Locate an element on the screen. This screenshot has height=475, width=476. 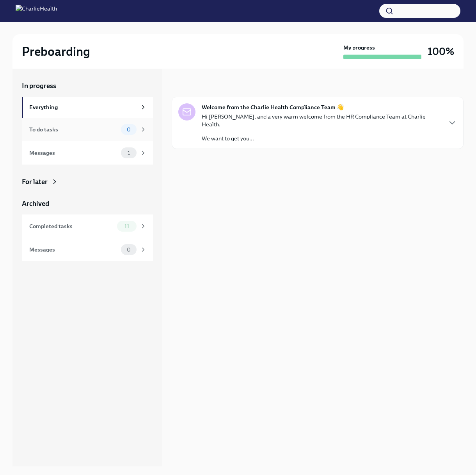
div: Everything is located at coordinates (82, 107).